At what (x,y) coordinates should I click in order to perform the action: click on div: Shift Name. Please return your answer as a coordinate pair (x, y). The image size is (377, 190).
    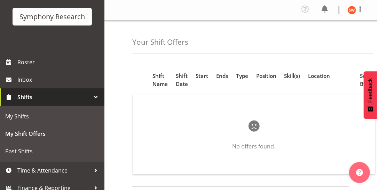
    Looking at the image, I should click on (160, 80).